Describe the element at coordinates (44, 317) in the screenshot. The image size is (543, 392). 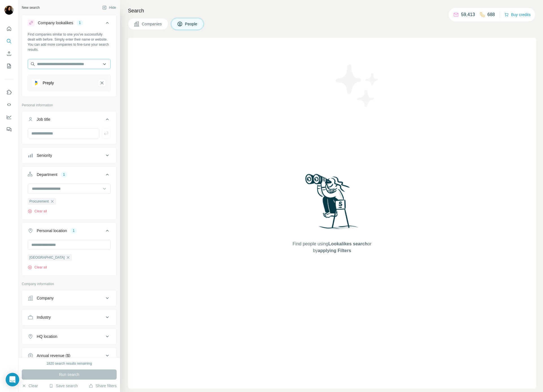
I see `div: Industry` at that location.